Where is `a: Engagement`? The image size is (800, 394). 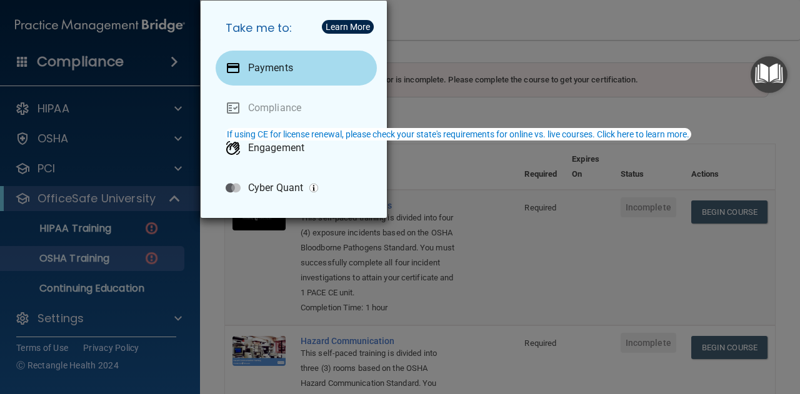 a: Engagement is located at coordinates (296, 148).